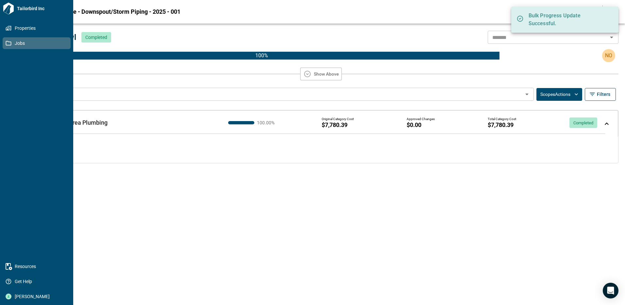 The image size is (625, 305). Describe the element at coordinates (611, 290) in the screenshot. I see `div: Open Intercom Messenger` at that location.